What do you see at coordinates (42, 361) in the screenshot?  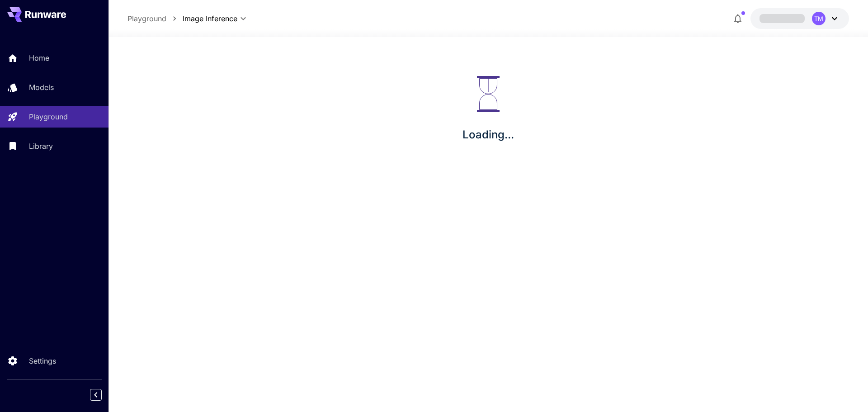 I see `p: Settings` at bounding box center [42, 361].